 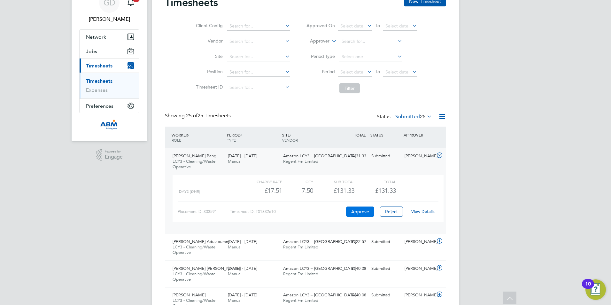 I want to click on div: Placement ID: 303591, so click(x=203, y=211).